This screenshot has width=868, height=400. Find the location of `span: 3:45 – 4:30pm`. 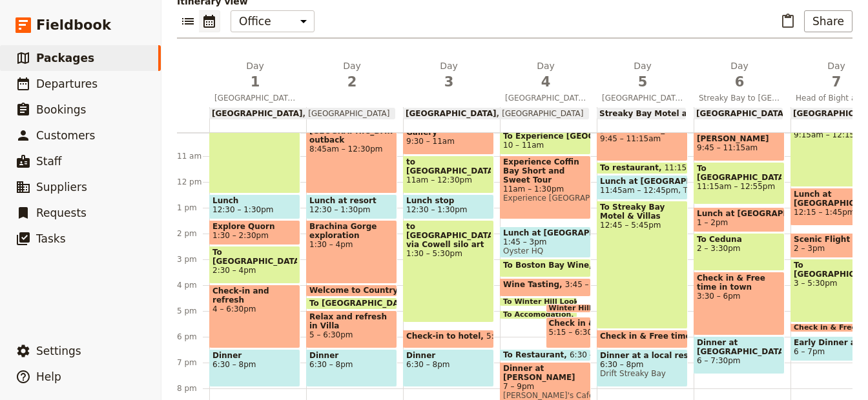

span: 3:45 – 4:30pm is located at coordinates (593, 288).